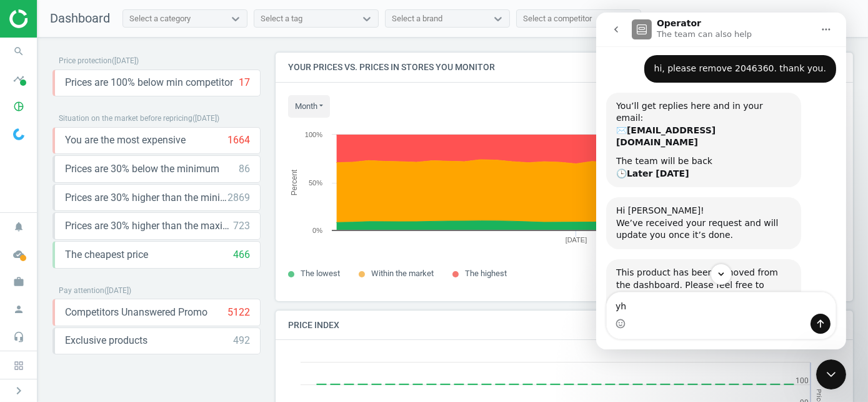  Describe the element at coordinates (239, 198) in the screenshot. I see `div: 2869` at that location.